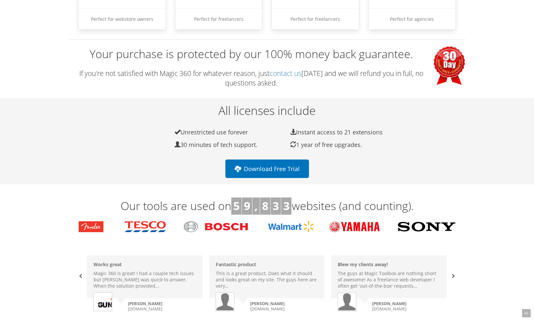  I want to click on img: 30 days money-back guarantee, so click(449, 65).